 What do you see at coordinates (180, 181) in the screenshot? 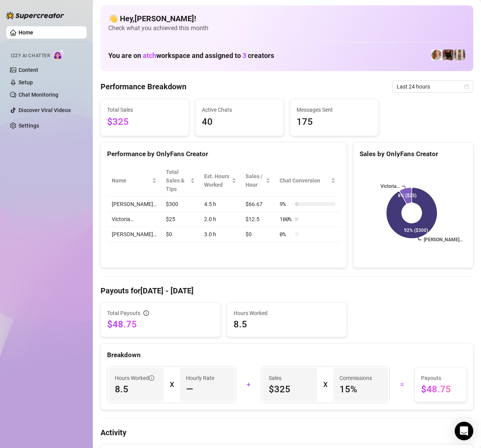
I see `th: Total Sales & Tips` at bounding box center [180, 181].